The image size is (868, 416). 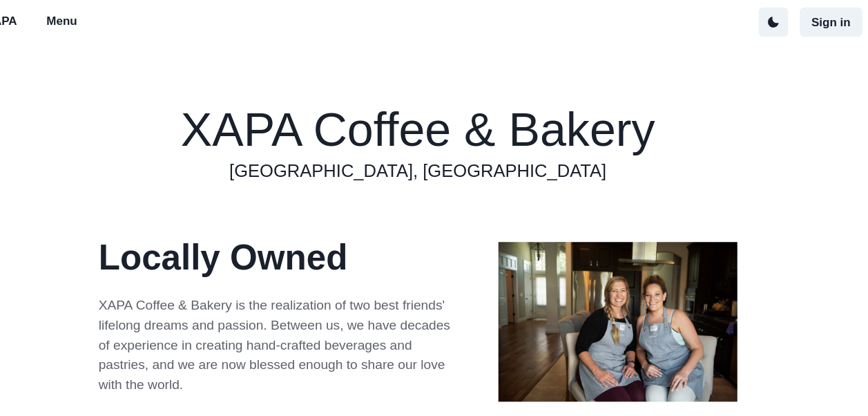 I want to click on button: Sign in, so click(x=822, y=20).